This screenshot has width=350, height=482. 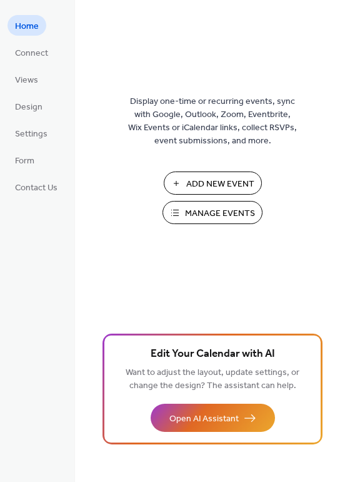 What do you see at coordinates (29, 106) in the screenshot?
I see `a: Design` at bounding box center [29, 106].